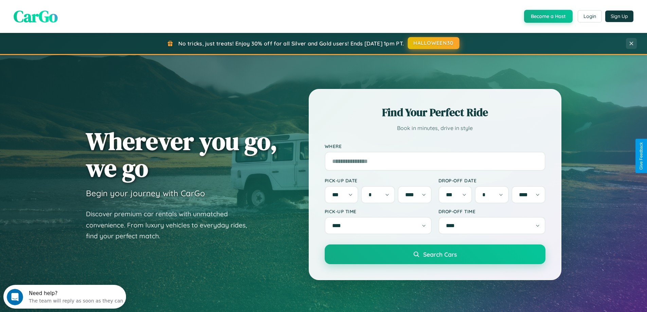  Describe the element at coordinates (548, 16) in the screenshot. I see `button: Become a Host` at that location.